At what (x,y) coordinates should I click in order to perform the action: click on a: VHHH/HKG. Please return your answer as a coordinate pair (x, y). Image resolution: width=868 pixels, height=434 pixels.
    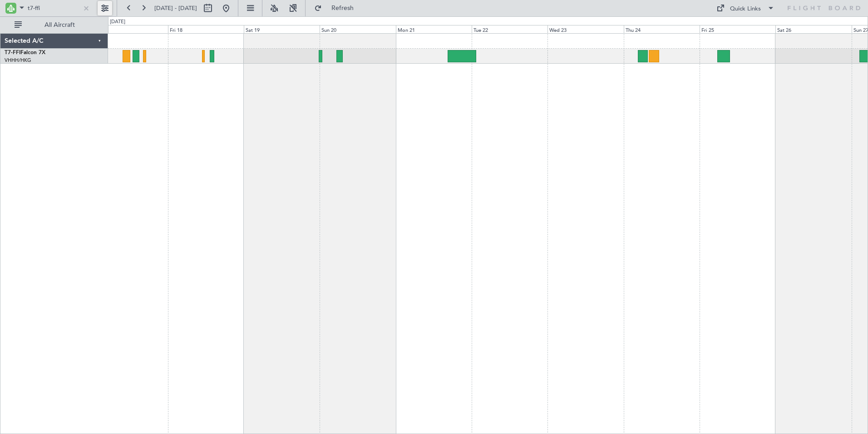
    Looking at the image, I should click on (18, 60).